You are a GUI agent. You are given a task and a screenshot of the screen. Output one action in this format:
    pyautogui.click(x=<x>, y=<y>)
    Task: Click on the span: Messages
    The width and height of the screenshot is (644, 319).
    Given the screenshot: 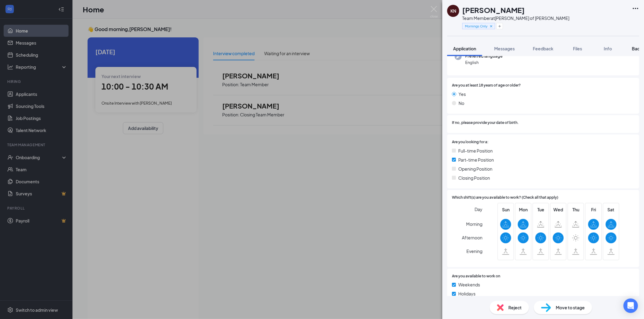 What is the action you would take?
    pyautogui.click(x=505, y=49)
    